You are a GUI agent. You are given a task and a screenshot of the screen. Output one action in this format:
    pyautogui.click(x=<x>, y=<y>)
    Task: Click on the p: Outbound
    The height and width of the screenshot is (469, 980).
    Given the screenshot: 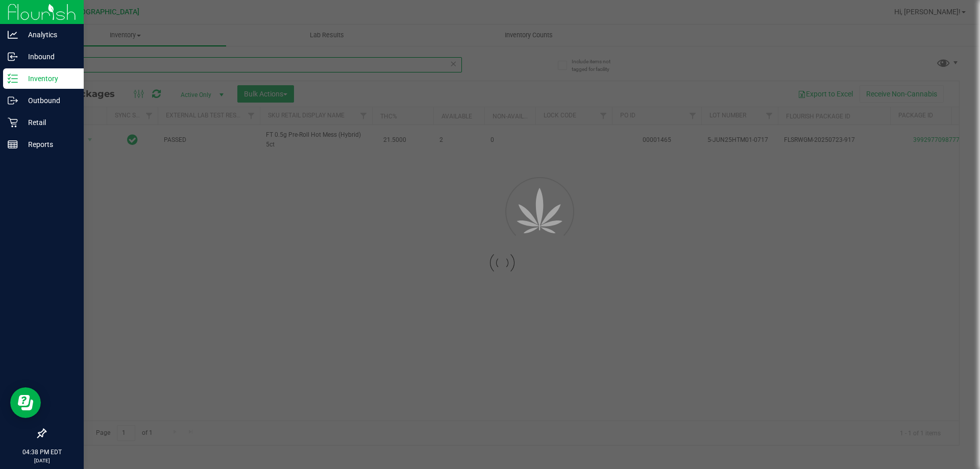 What is the action you would take?
    pyautogui.click(x=48, y=100)
    